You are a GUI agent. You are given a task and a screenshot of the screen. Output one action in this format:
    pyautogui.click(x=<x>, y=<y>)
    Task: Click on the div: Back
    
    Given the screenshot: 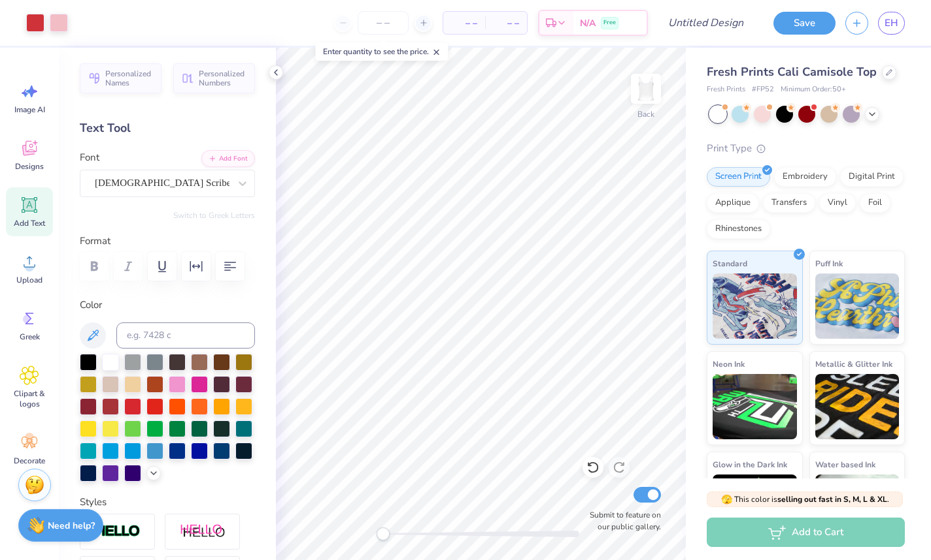 What is the action you would take?
    pyautogui.click(x=646, y=114)
    